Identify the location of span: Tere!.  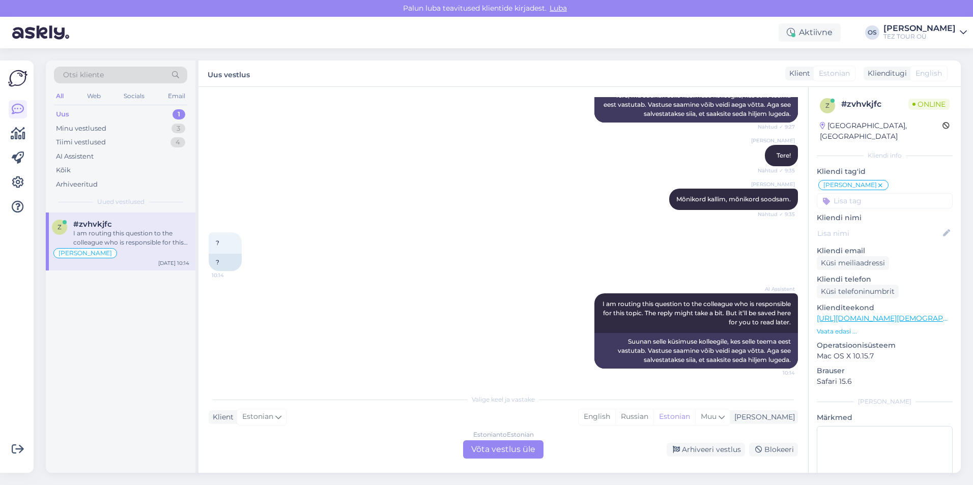
(783, 155).